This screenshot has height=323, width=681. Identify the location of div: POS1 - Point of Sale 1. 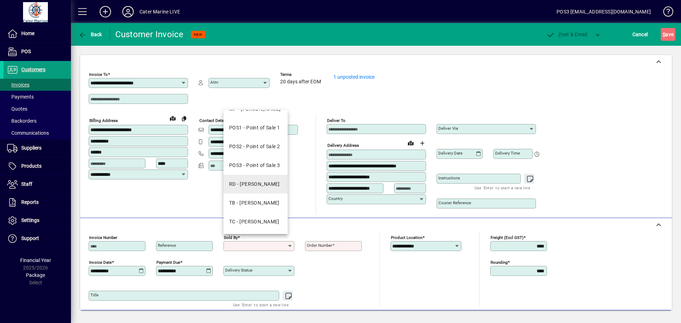
(255, 128).